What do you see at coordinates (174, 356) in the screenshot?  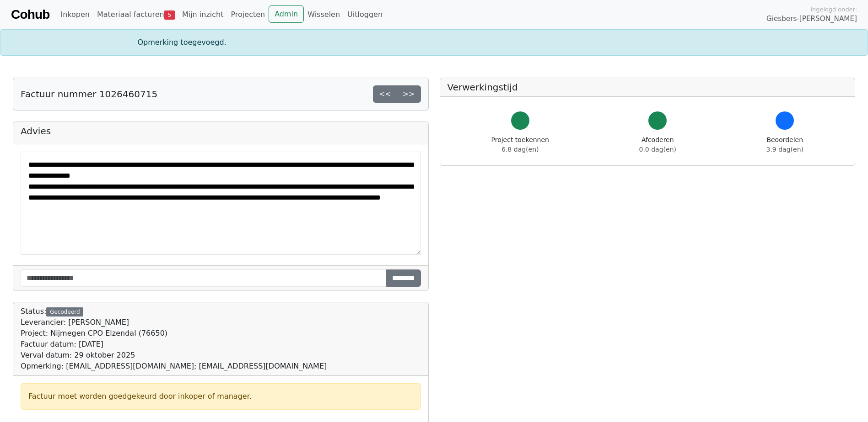 I see `div: Verval datum: 29 oktober 2025` at bounding box center [174, 356].